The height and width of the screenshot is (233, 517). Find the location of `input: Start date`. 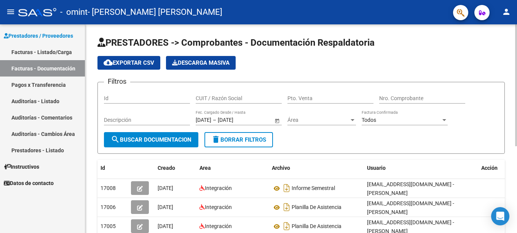

input: Start date is located at coordinates (203, 120).